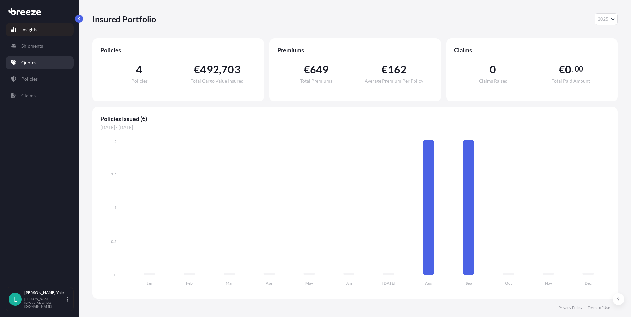 This screenshot has height=317, width=631. What do you see at coordinates (115, 207) in the screenshot?
I see `tspan: 1` at bounding box center [115, 207].